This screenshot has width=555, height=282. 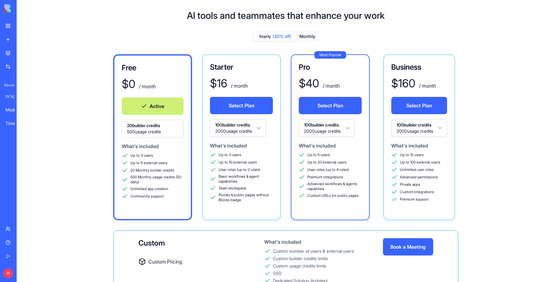 What do you see at coordinates (129, 84) in the screenshot?
I see `div: $ 0` at bounding box center [129, 84].